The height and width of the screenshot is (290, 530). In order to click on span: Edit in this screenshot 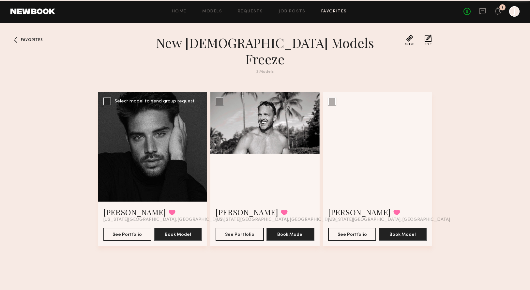, I will do `click(428, 44)`.